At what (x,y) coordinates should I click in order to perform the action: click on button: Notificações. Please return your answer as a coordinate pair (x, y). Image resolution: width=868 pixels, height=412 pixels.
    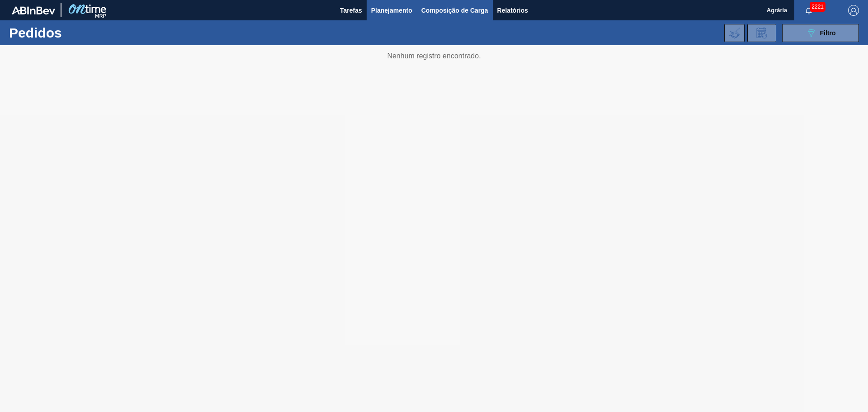
    Looking at the image, I should click on (809, 10).